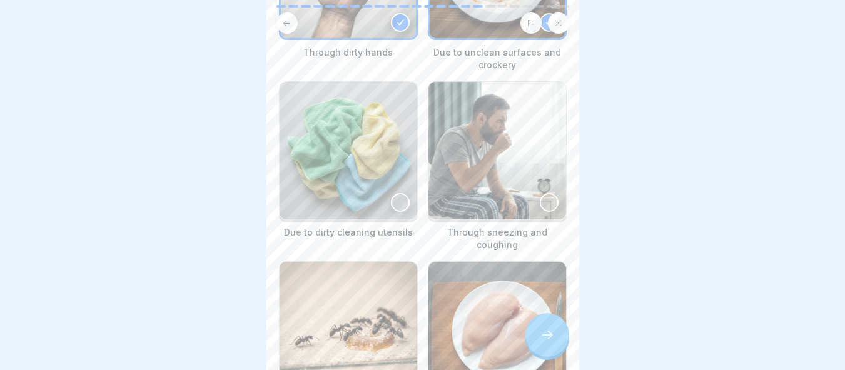 The height and width of the screenshot is (370, 845). I want to click on p: Due to unclean surfaces and crockery, so click(497, 59).